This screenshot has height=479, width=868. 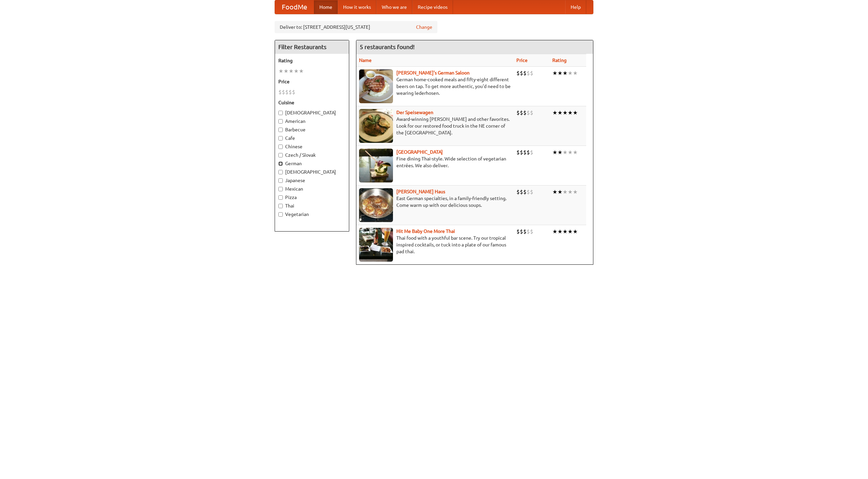 I want to click on a: Rating, so click(x=559, y=60).